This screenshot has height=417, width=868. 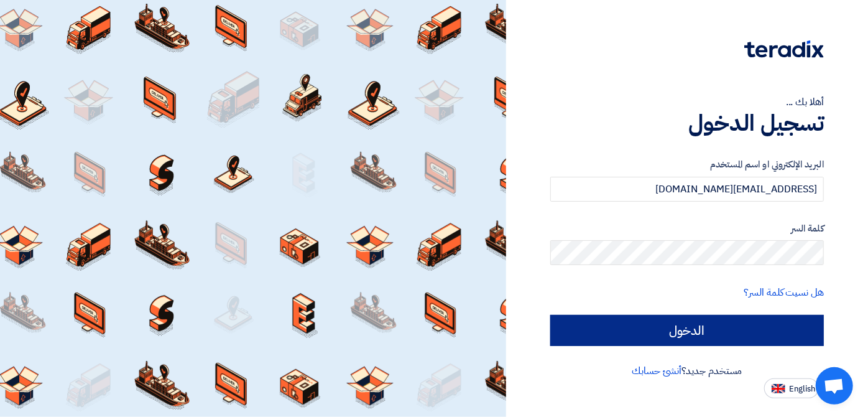 What do you see at coordinates (688, 370) in the screenshot?
I see `div: مستخدم جديد؟` at bounding box center [688, 370].